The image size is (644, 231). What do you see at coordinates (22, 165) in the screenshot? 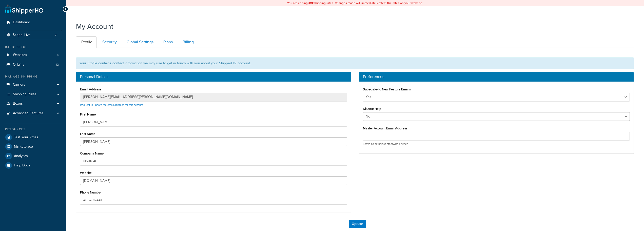
I see `span: Help Docs` at bounding box center [22, 165].